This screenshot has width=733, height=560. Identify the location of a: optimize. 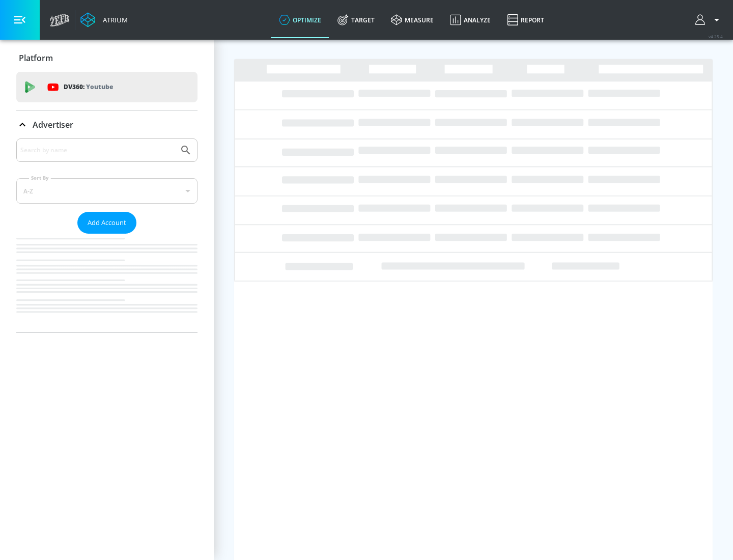
(300, 20).